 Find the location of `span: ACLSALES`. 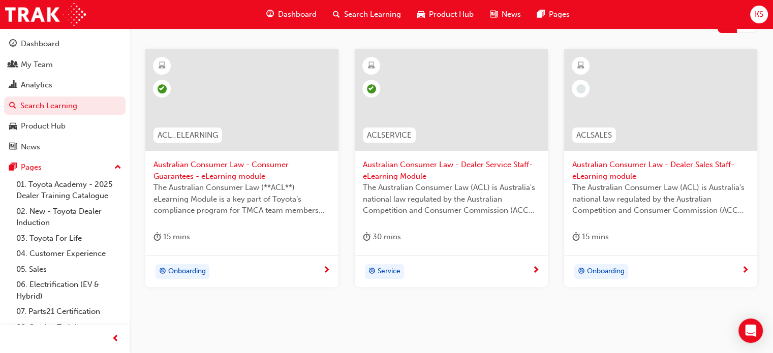

span: ACLSALES is located at coordinates (594, 135).